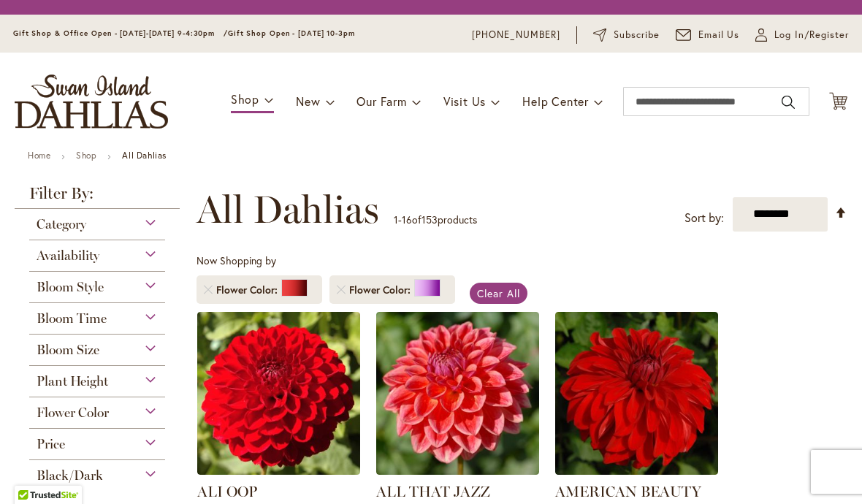 The width and height of the screenshot is (862, 504). Describe the element at coordinates (788, 102) in the screenshot. I see `button: Search` at that location.